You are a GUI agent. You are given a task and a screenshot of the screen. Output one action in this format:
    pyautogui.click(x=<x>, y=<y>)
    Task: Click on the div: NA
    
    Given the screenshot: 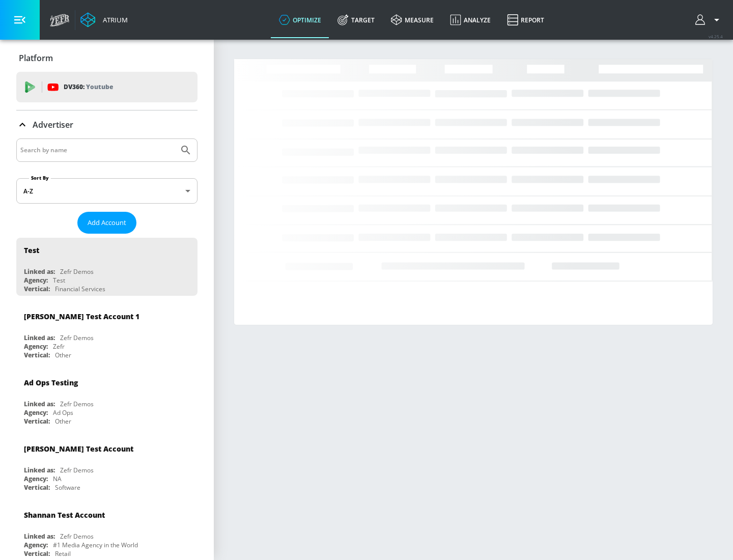 What is the action you would take?
    pyautogui.click(x=57, y=479)
    